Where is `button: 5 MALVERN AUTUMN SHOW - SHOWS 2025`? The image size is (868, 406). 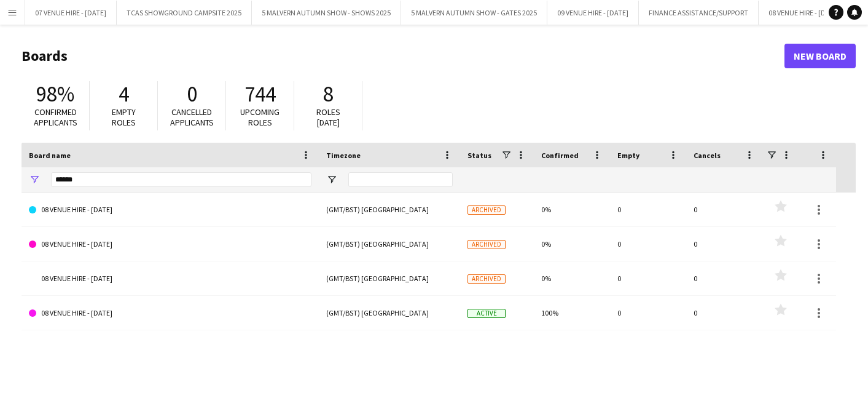
button: 5 MALVERN AUTUMN SHOW - SHOWS 2025 is located at coordinates (326, 13).